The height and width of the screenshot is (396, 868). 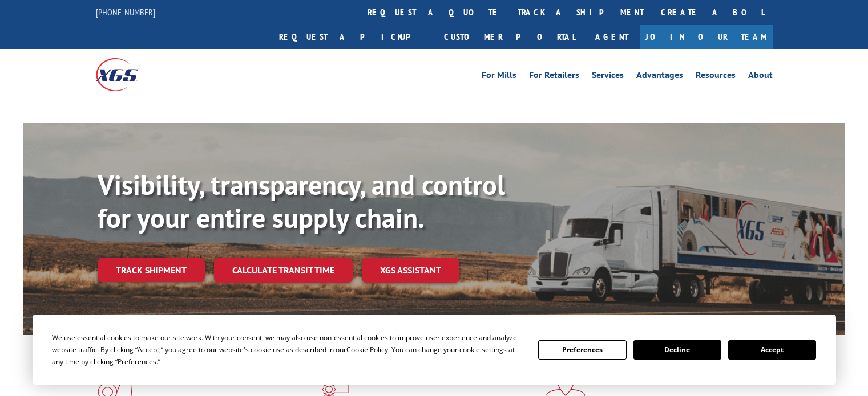 What do you see at coordinates (288, 349) in the screenshot?
I see `div: We use essential cookies to make our site work. With your consent, we may also use non-essential ...` at bounding box center [288, 349].